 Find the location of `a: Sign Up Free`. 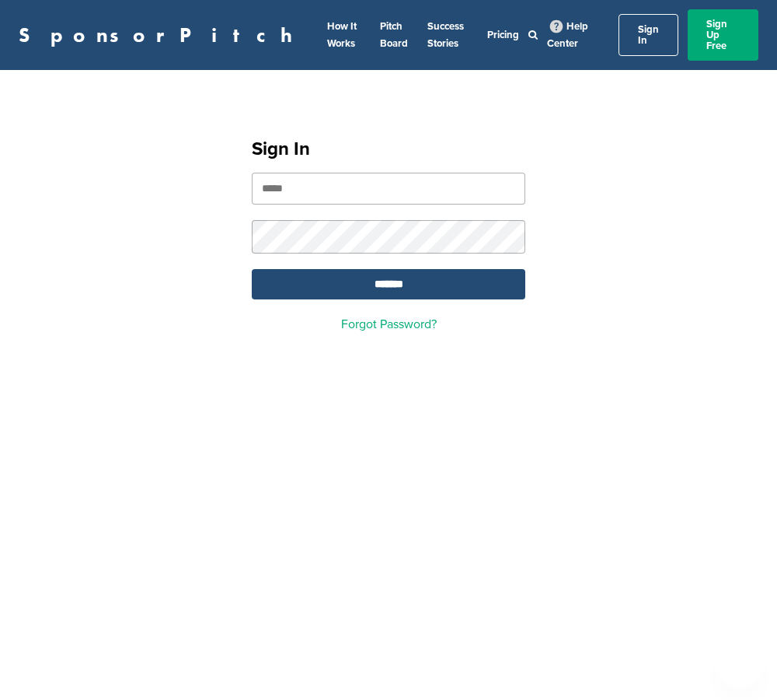

a: Sign Up Free is located at coordinates (723, 35).